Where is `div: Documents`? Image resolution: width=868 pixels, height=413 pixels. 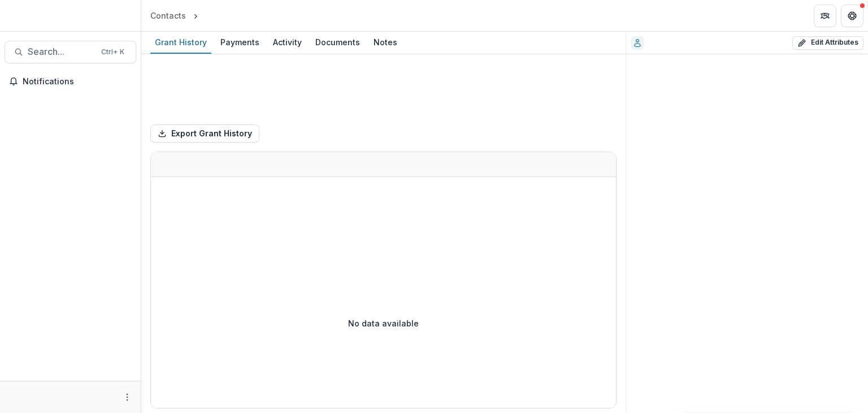
div: Documents is located at coordinates (337, 42).